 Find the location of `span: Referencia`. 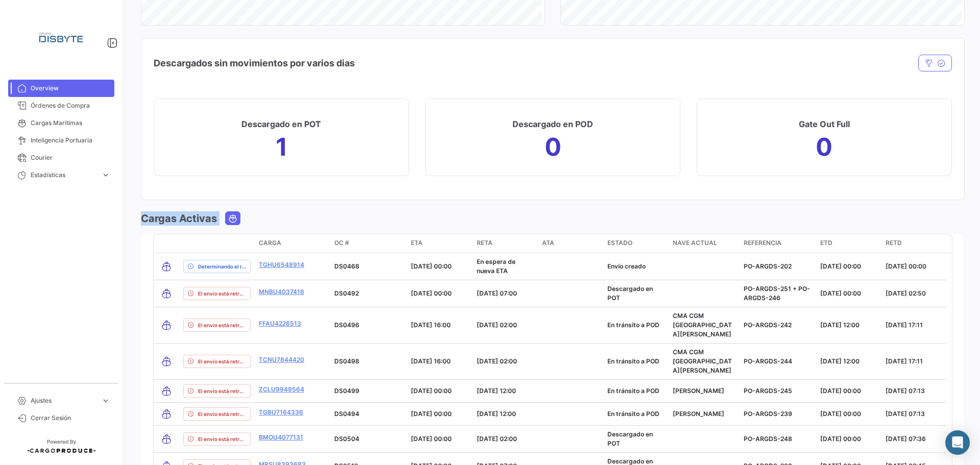

span: Referencia is located at coordinates (762, 243).